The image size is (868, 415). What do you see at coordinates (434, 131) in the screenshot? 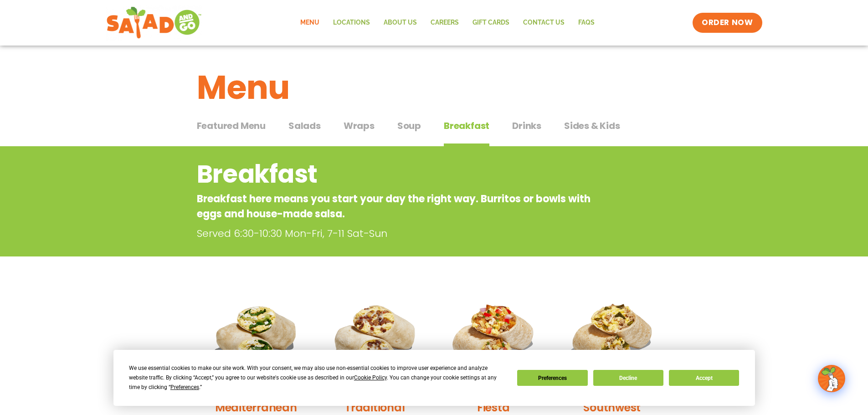
I see `div: Tabbed content` at bounding box center [434, 131].